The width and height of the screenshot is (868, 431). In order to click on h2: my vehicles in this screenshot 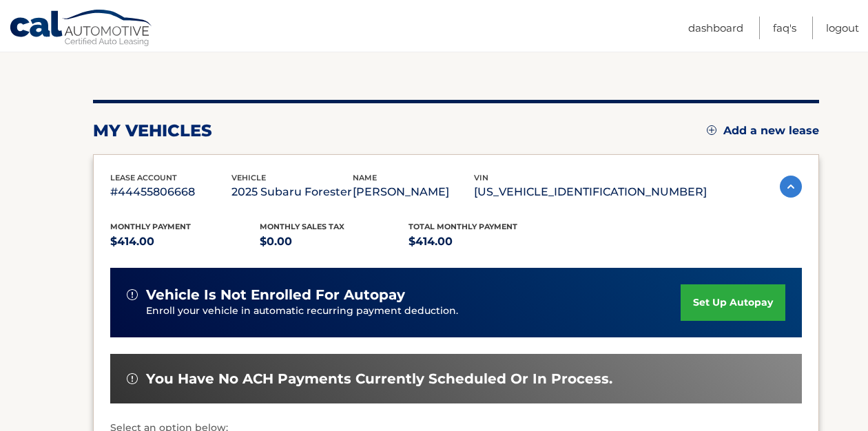, I will do `click(152, 131)`.